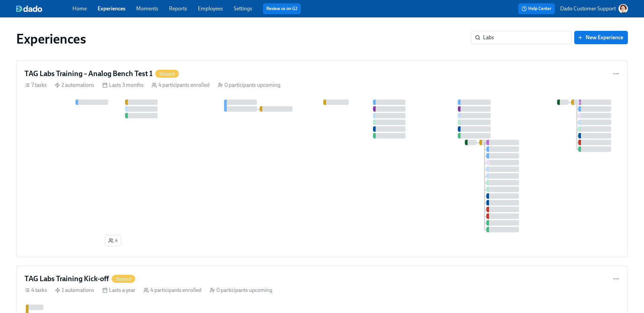  I want to click on button: Dado Customer Support, so click(594, 9).